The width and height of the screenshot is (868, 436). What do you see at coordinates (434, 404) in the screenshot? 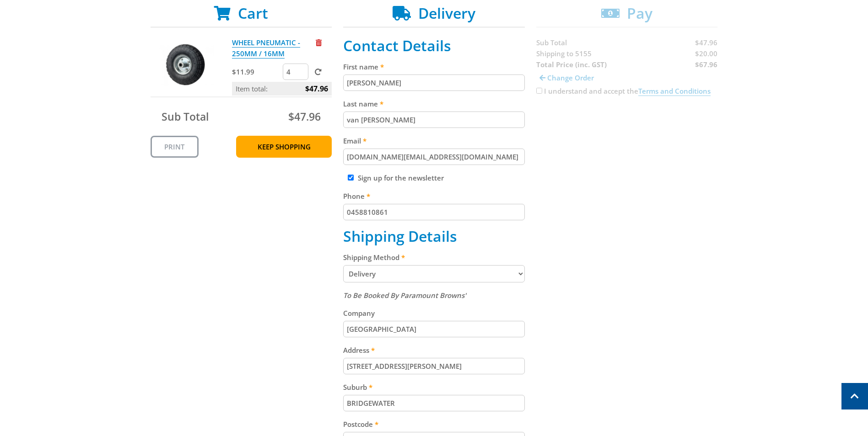
I see `input: Please enter your suburb.` at bounding box center [434, 404].